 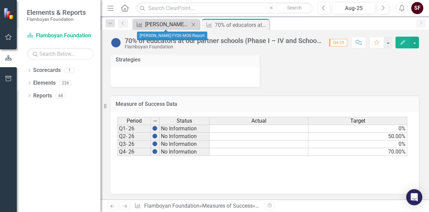 What do you see at coordinates (69, 70) in the screenshot?
I see `div: 1` at bounding box center [69, 70].